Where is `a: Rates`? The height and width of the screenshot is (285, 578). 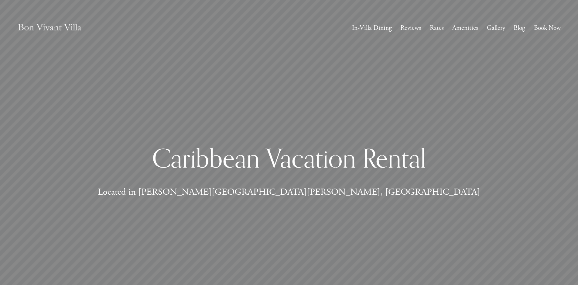
a: Rates is located at coordinates (437, 28).